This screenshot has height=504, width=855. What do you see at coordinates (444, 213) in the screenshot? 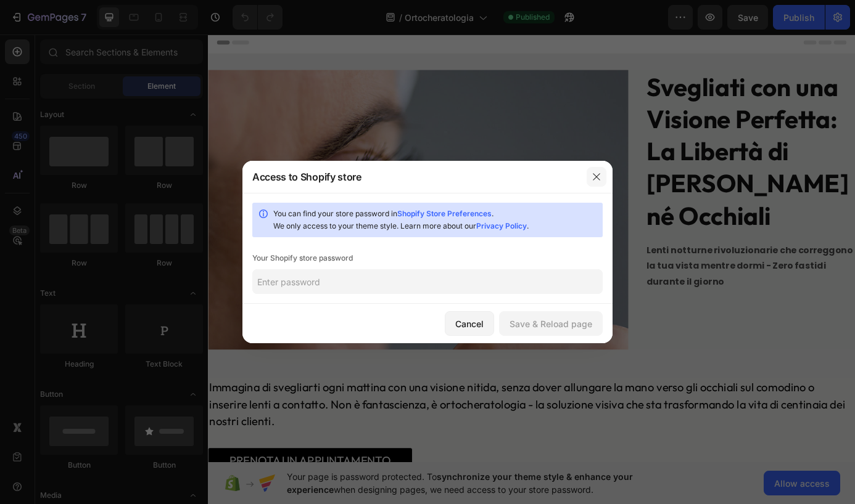
I see `a: Shopify Store Preferences` at bounding box center [444, 213].